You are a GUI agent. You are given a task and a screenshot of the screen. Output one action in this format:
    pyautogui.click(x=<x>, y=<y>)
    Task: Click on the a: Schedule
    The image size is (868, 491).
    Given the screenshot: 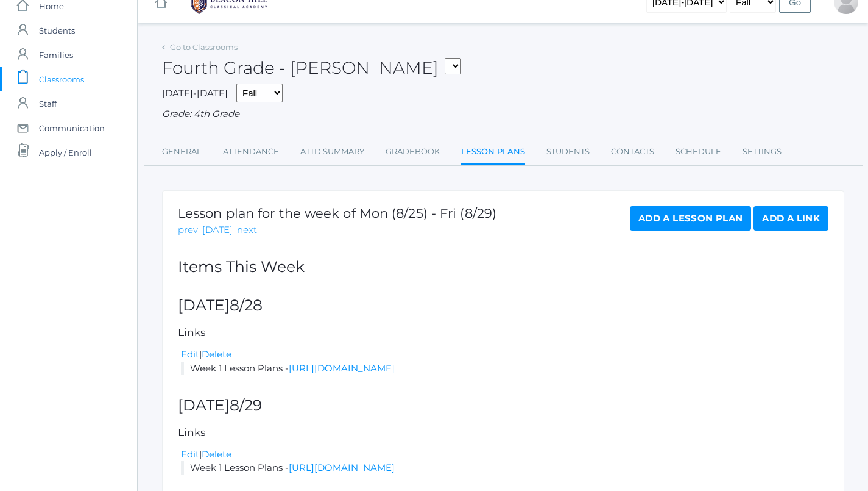 What is the action you would take?
    pyautogui.click(x=698, y=152)
    